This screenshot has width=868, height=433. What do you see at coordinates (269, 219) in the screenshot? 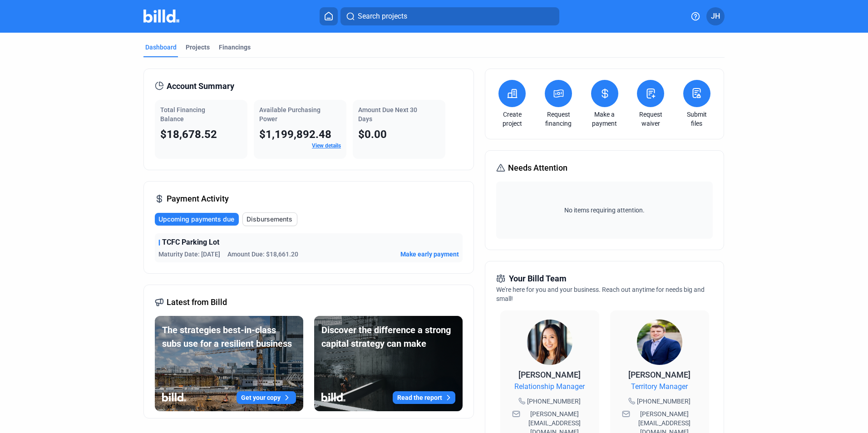
I see `button: Disbursements` at bounding box center [269, 219].